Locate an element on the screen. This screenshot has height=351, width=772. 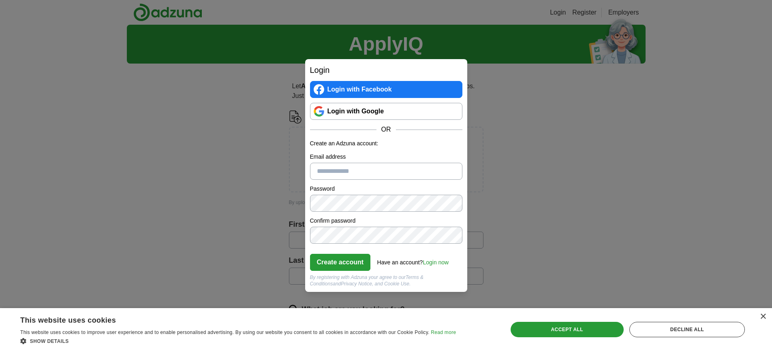
button: Create account is located at coordinates (340, 263).